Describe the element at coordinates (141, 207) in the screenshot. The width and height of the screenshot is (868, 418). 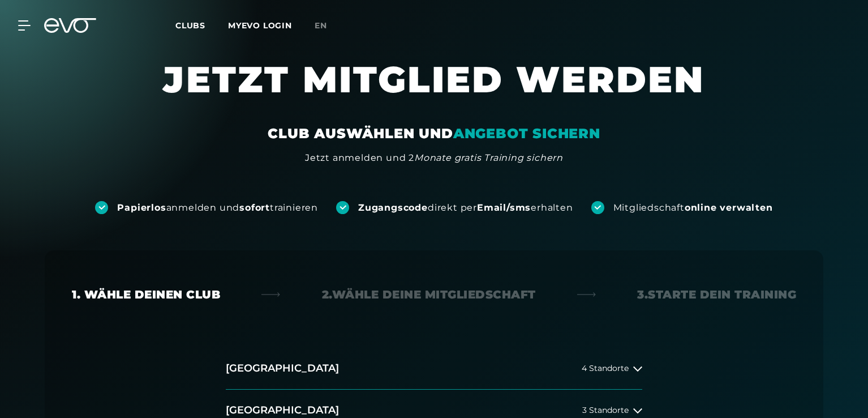
I see `strong: Papierlos` at that location.